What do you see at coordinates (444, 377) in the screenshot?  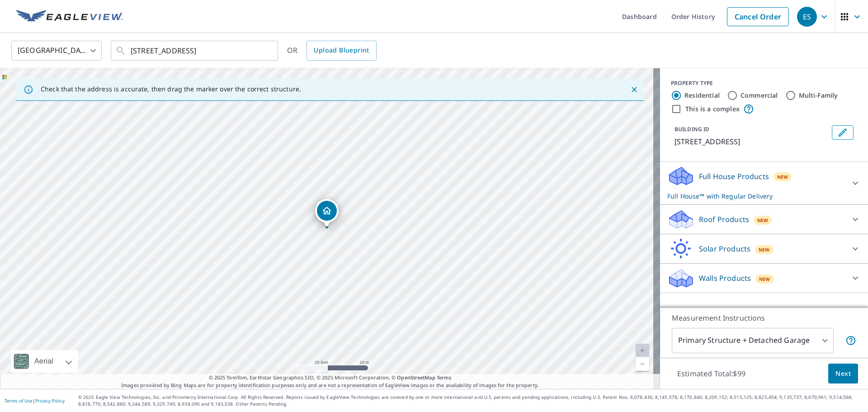 I see `a: Terms` at bounding box center [444, 377].